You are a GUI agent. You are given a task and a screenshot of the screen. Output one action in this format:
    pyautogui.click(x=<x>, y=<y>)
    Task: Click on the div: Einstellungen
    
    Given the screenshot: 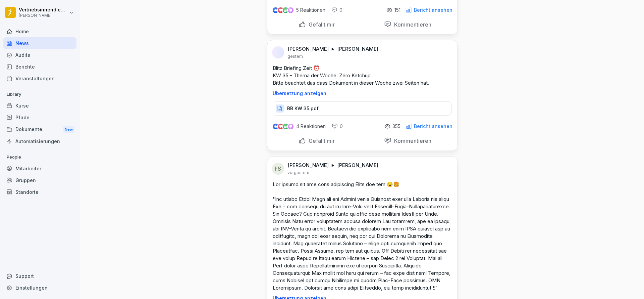 What is the action you would take?
    pyautogui.click(x=40, y=287)
    